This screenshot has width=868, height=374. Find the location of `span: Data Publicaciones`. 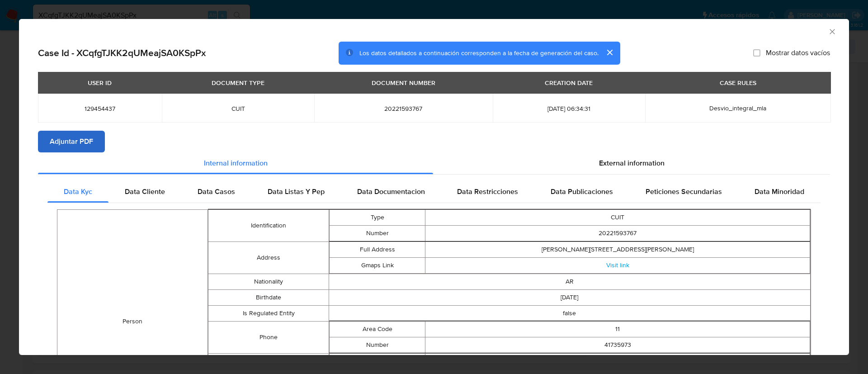

span: Data Publicaciones is located at coordinates (582, 191).